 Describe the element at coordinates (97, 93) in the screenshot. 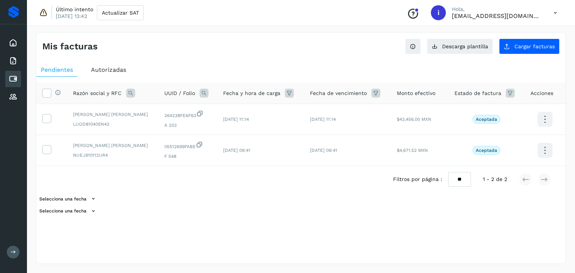

I see `span: Razón social y RFC` at that location.